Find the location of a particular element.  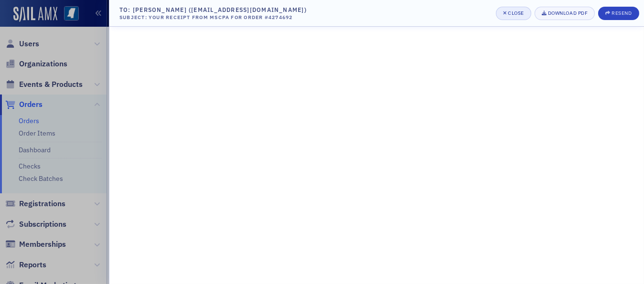

div: Resend is located at coordinates (622, 13).